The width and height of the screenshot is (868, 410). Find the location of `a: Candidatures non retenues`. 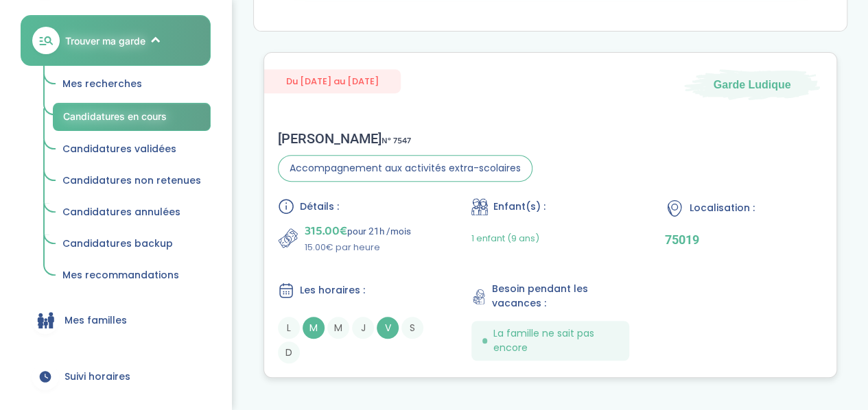

a: Candidatures non retenues is located at coordinates (131, 181).